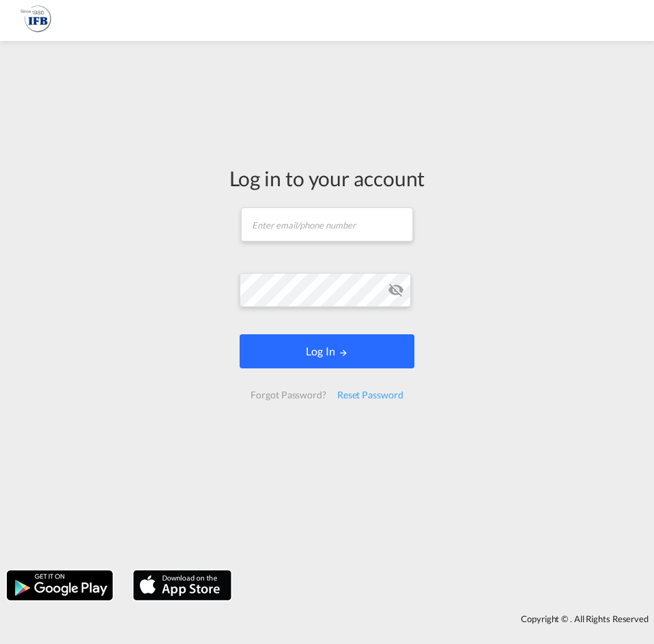  Describe the element at coordinates (182, 585) in the screenshot. I see `img: apple.png` at that location.